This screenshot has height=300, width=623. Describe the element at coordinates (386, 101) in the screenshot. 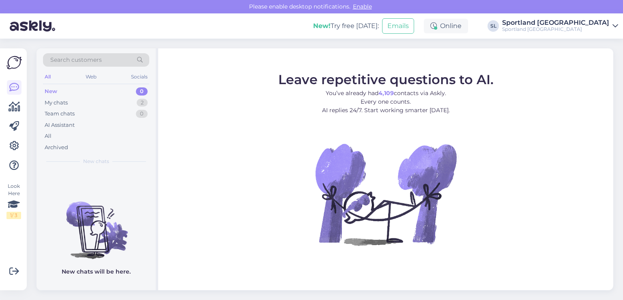

I see `p: You’ve already had contacts via Askly. Every one counts. AI replies 24/7. Start working smarter [...` at that location.